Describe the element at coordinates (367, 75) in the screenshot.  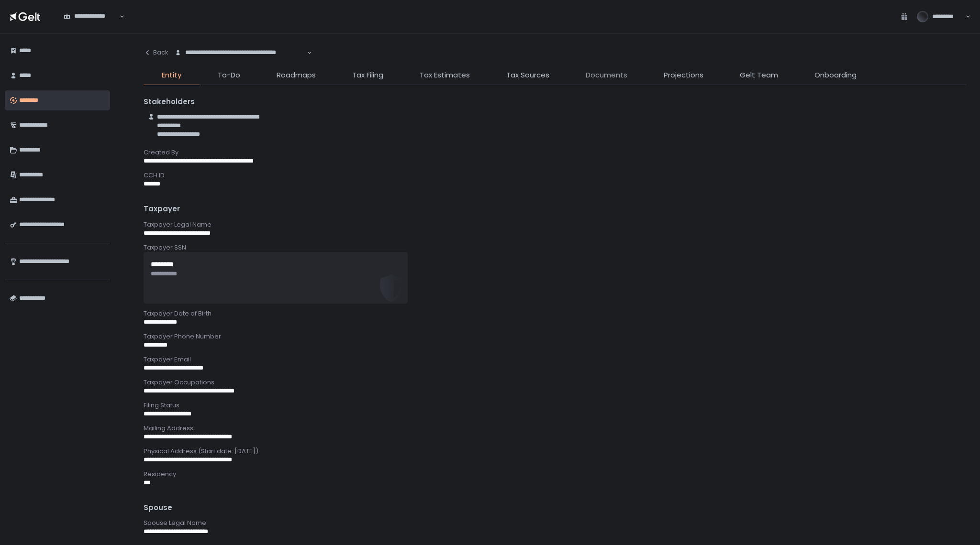
I see `span: Tax Filing` at that location.